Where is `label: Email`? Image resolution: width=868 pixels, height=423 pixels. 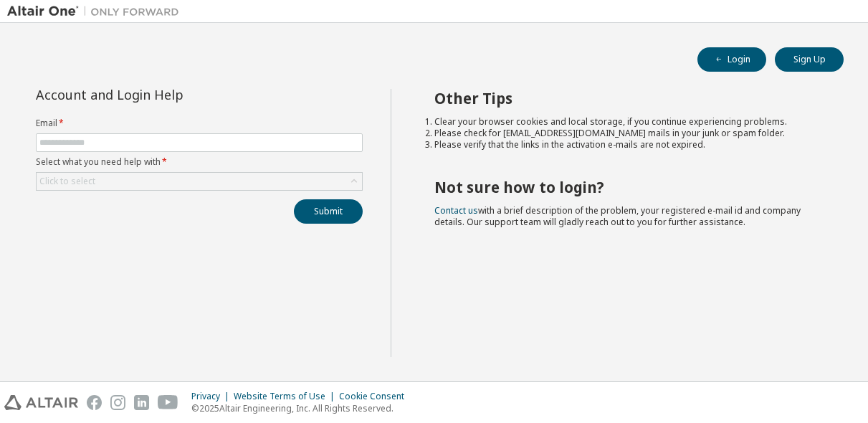
label: Email is located at coordinates (200, 123).